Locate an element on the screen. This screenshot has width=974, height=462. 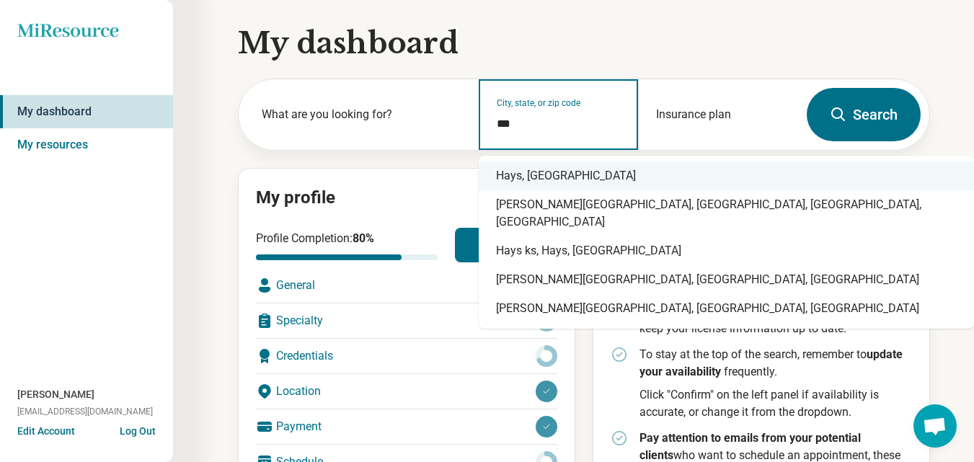
strong: Pay attention to emails from your potential clients is located at coordinates (750, 446).